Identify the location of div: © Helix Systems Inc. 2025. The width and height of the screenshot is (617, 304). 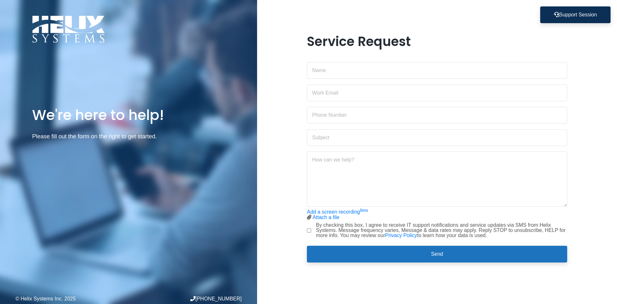
(72, 299).